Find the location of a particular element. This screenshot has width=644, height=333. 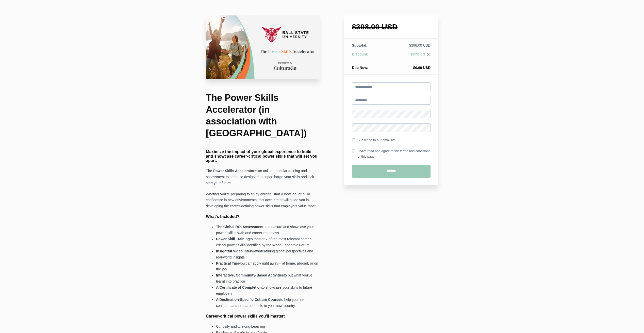

input: Subscribe to our email list. is located at coordinates (353, 140).